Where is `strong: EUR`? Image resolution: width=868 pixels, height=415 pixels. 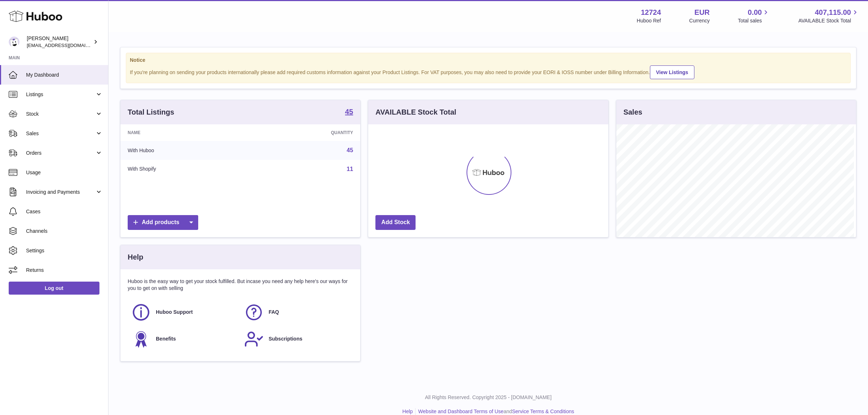
strong: EUR is located at coordinates (703, 12).